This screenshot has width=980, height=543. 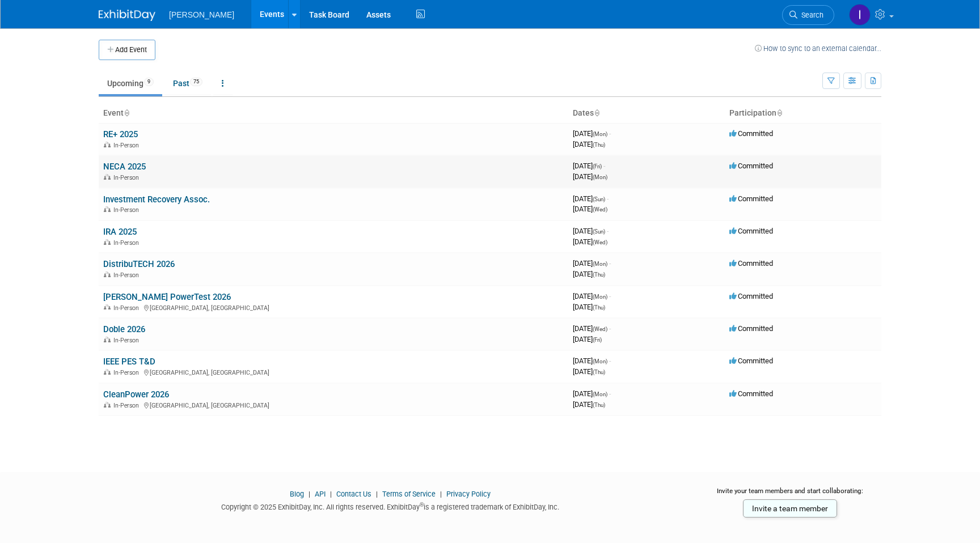 What do you see at coordinates (196, 81) in the screenshot?
I see `span: 75` at bounding box center [196, 81].